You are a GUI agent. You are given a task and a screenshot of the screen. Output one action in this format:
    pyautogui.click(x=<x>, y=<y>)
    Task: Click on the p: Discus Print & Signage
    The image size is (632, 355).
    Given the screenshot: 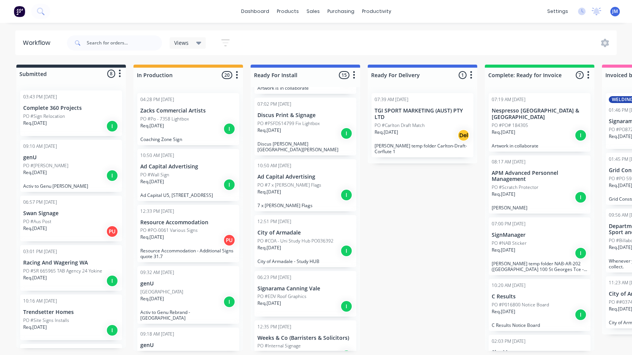 What is the action you would take?
    pyautogui.click(x=305, y=115)
    